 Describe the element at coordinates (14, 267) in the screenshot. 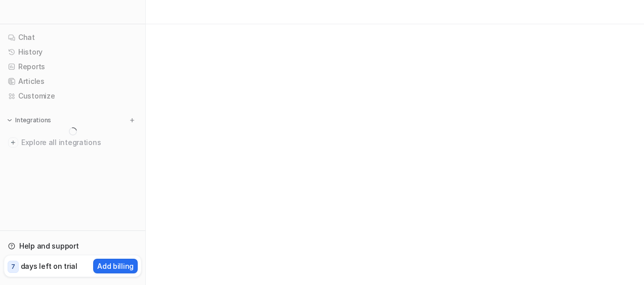

I see `p: 7` at that location.